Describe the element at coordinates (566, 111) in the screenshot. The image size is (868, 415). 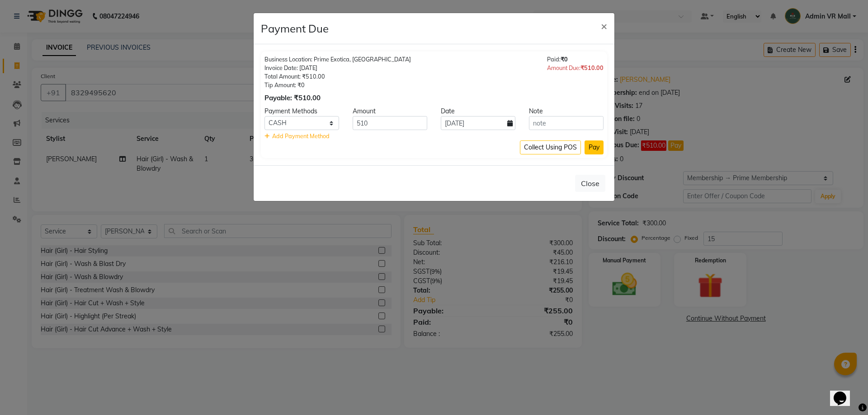
I see `div: Note` at that location.